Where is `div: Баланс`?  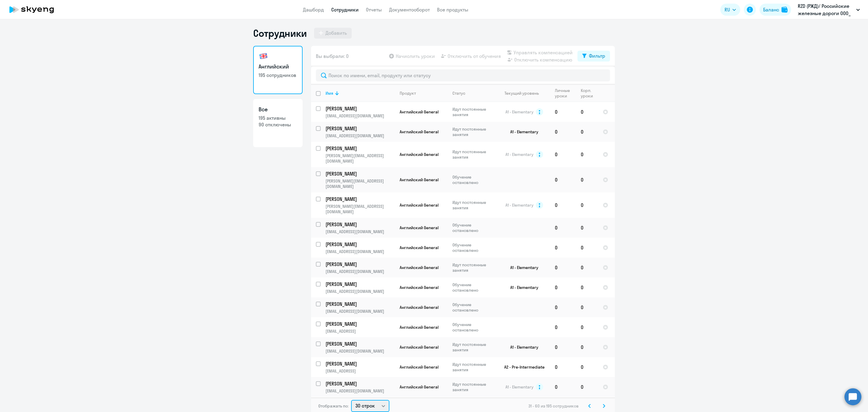
div: Баланс is located at coordinates (771, 9).